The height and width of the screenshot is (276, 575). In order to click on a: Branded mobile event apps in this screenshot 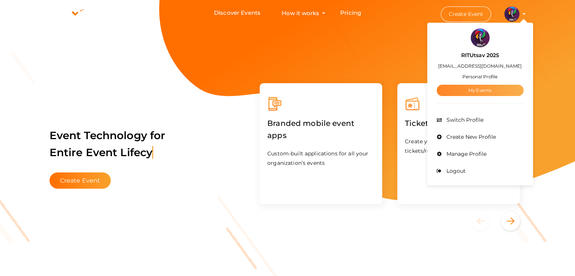, I will do `click(321, 136)`.